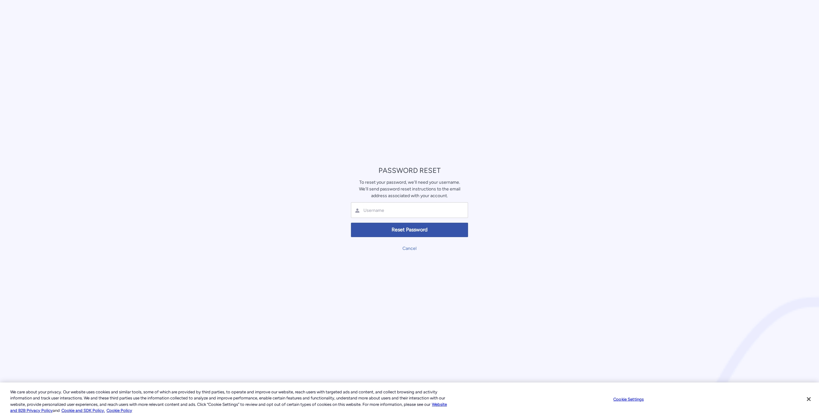 Image resolution: width=819 pixels, height=417 pixels. What do you see at coordinates (409, 230) in the screenshot?
I see `button: Reset Password` at bounding box center [409, 230].